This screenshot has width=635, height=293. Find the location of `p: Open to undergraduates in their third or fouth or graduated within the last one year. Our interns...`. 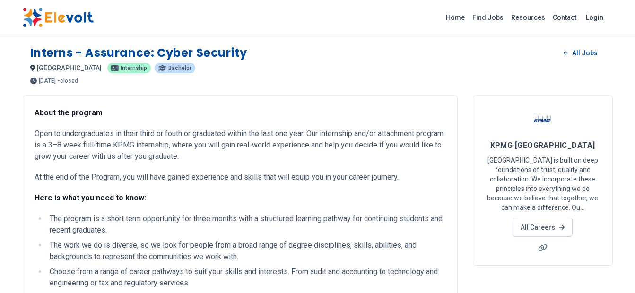

p: Open to undergraduates in their third or fouth or graduated within the last one year. Our interns... is located at coordinates (240, 145).